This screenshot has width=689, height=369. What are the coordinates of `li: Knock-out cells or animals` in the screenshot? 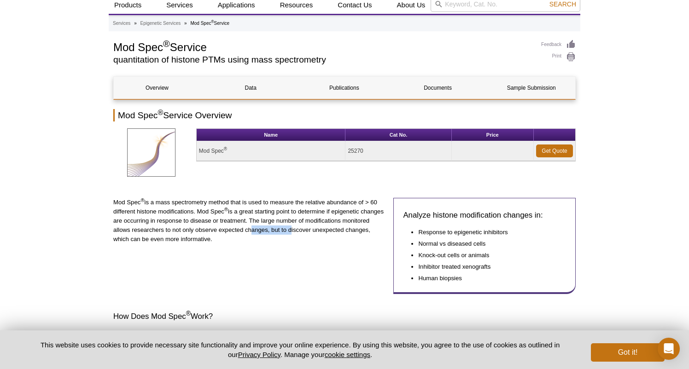 It's located at (487, 256).